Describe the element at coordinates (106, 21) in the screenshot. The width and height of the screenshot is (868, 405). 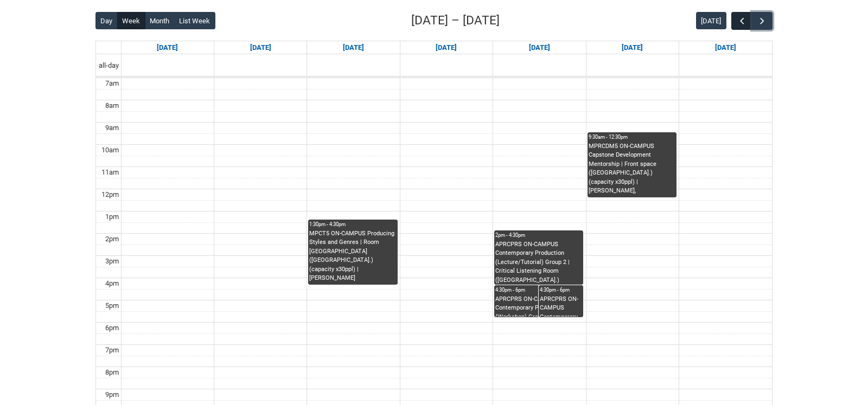
I see `button: Day` at that location.